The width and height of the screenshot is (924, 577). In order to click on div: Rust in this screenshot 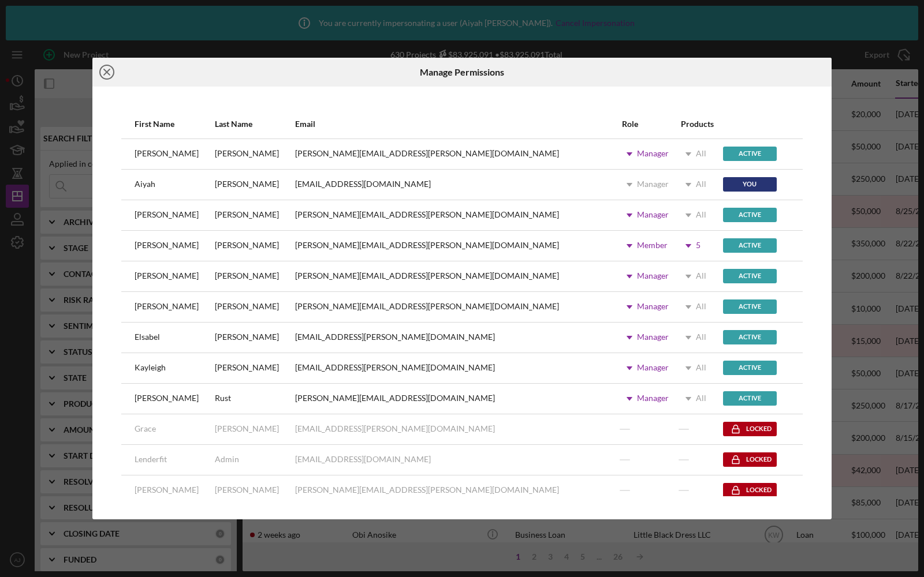, I will do `click(223, 398)`.